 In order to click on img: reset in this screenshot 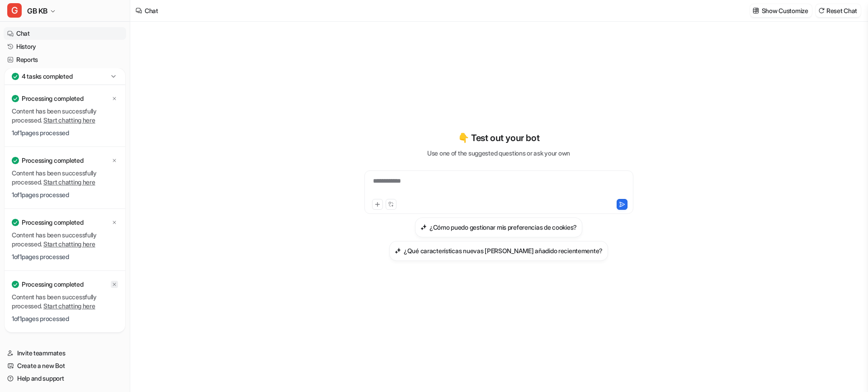, I will do `click(821, 10)`.